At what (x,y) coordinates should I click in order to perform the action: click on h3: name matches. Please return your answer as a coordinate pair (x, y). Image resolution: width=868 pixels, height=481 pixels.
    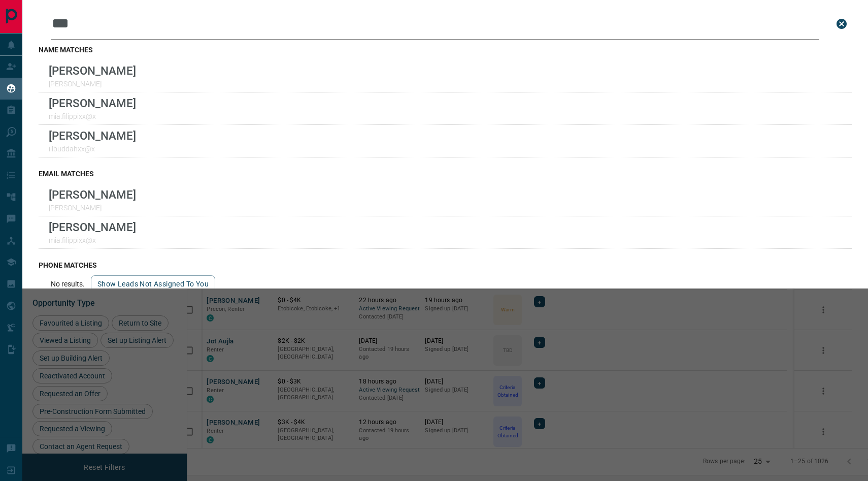
    Looking at the image, I should click on (445, 50).